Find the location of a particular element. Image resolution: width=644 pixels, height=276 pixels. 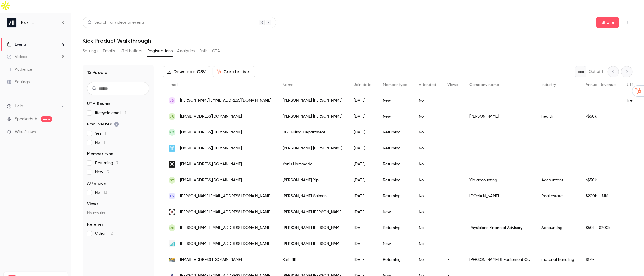

span: Other is located at coordinates (104, 234).